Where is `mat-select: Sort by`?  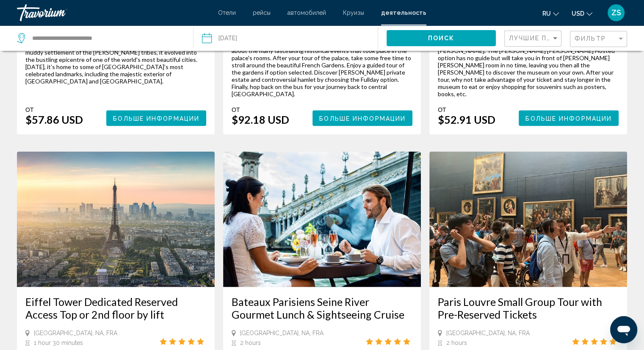
mat-select: Sort by is located at coordinates (534, 39).